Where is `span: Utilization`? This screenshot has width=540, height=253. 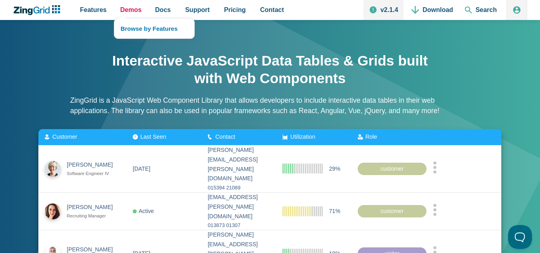 span: Utilization is located at coordinates (303, 137).